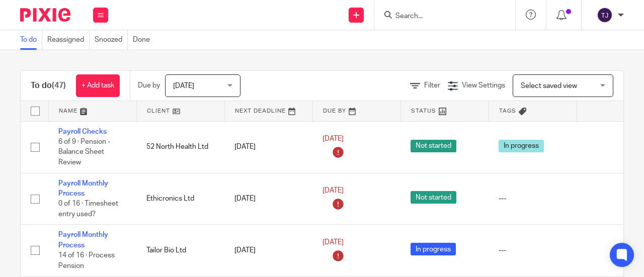 This screenshot has width=644, height=277. What do you see at coordinates (432, 85) in the screenshot?
I see `span: Filter` at bounding box center [432, 85].